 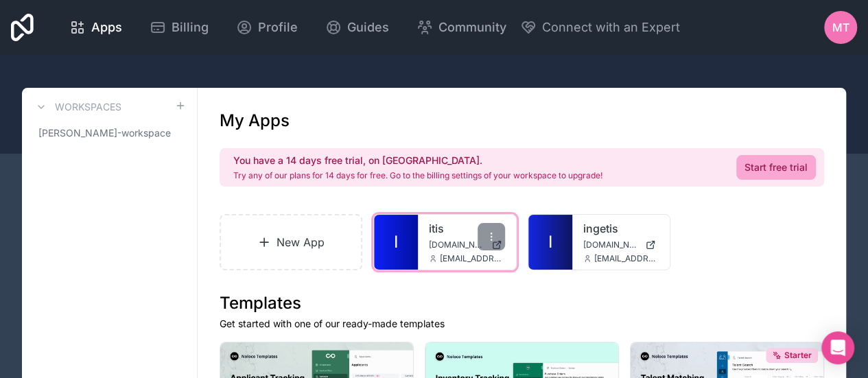 I want to click on p: Get started with one of our ready-made templates, so click(x=521, y=324).